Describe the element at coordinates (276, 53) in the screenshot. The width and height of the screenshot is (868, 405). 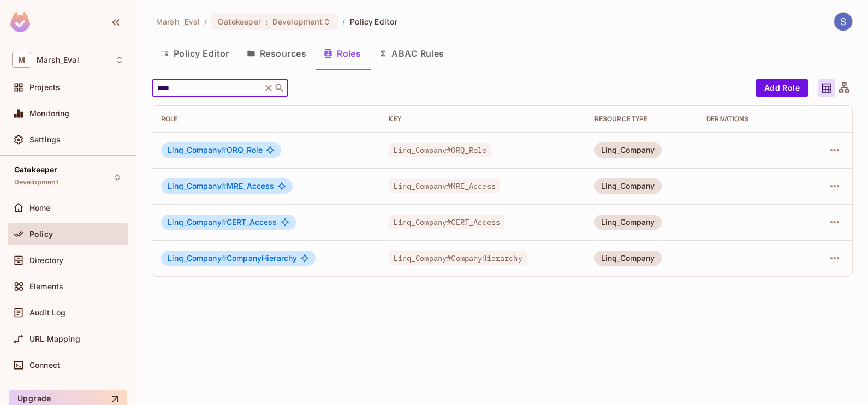
I see `button: Resources` at that location.